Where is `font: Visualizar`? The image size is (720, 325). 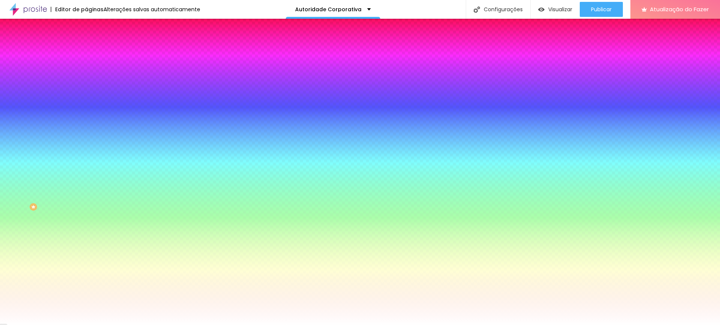
font: Visualizar is located at coordinates (561, 9).